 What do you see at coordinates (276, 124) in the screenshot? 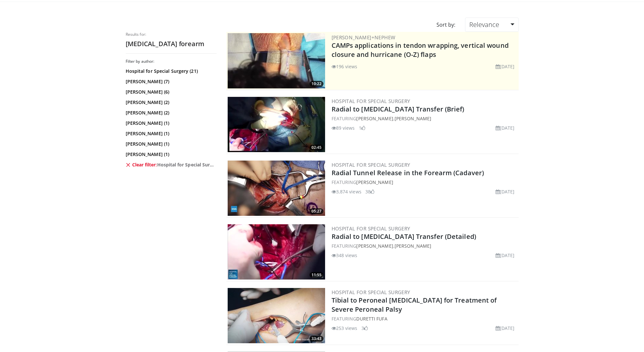
I see `a: 02:45` at bounding box center [276, 124].